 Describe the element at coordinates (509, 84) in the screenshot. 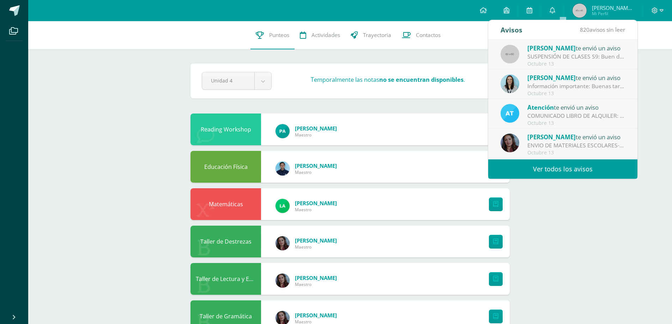

I see `img: aed16db0a88ebd6752f21681ad1200a1.png` at that location.